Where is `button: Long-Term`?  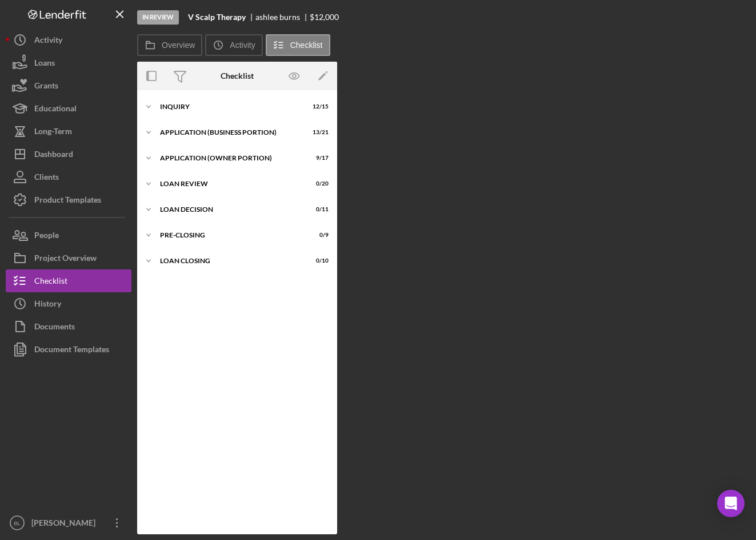 button: Long-Term is located at coordinates (69, 131).